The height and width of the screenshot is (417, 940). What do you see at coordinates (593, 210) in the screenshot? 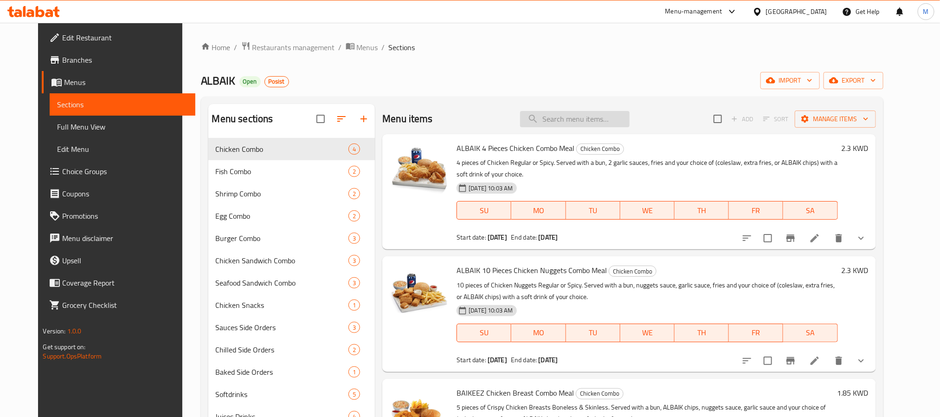
I see `span: TU` at bounding box center [593, 210].